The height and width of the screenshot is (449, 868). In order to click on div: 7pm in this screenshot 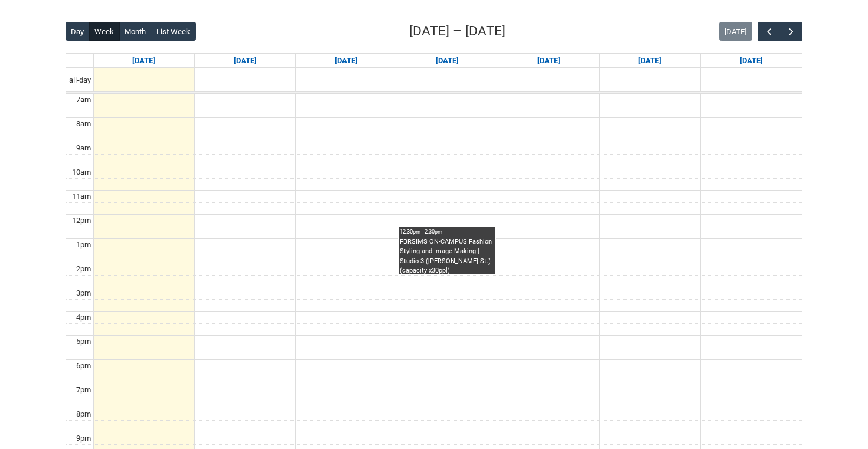, I will do `click(83, 391)`.